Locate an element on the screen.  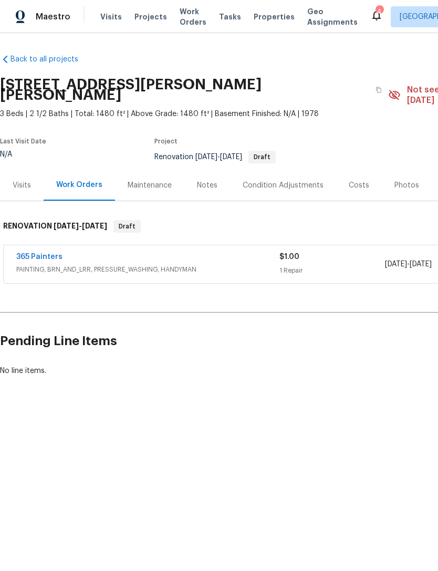
span: Work Orders is located at coordinates (193, 17).